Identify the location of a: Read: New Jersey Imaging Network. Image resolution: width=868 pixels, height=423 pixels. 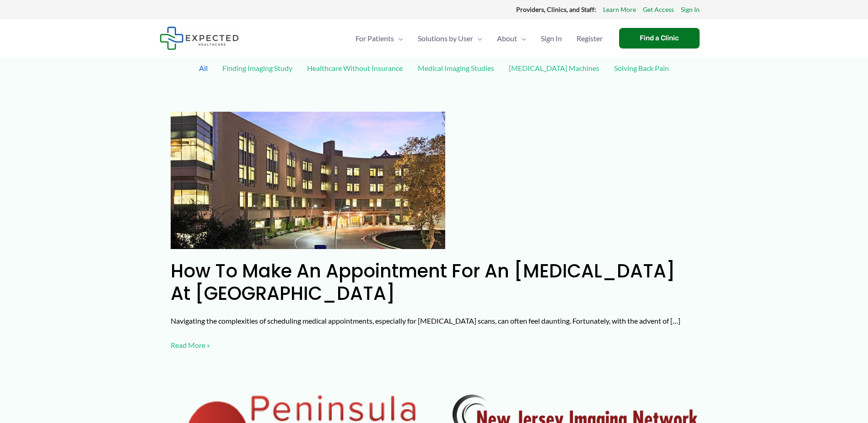
(575, 413).